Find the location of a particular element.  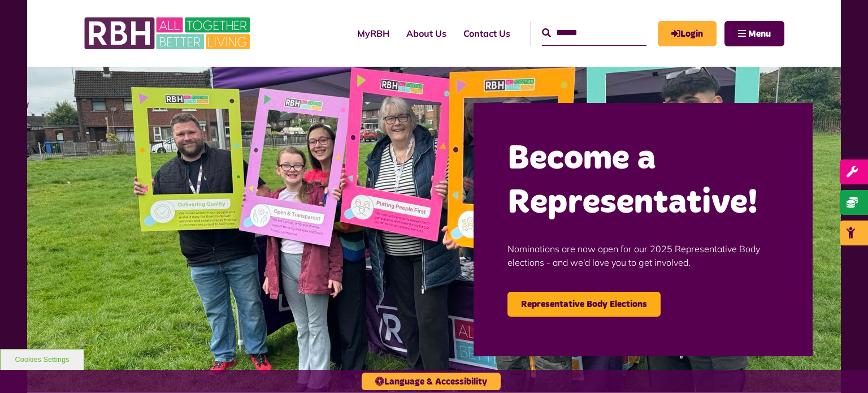

button: Language & Accessibility is located at coordinates (432, 381).